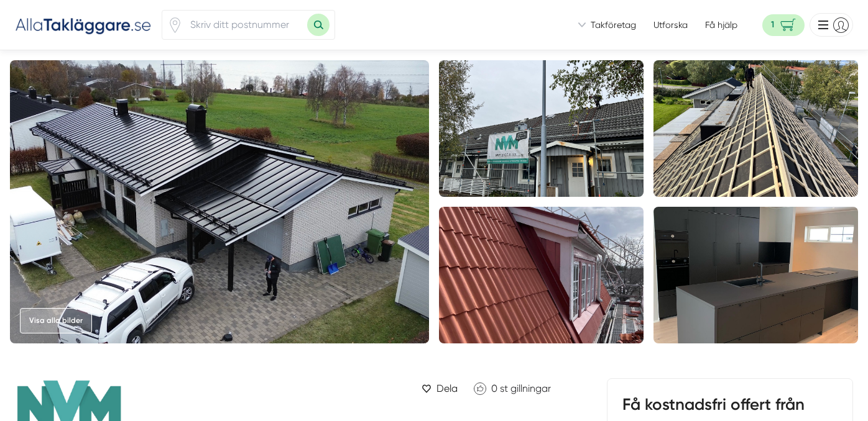 The image size is (868, 421). Describe the element at coordinates (83, 25) in the screenshot. I see `img: Alla Takläggare` at that location.